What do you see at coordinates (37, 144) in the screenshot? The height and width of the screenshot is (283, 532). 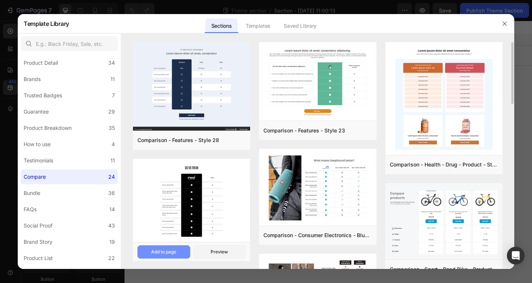 I see `div: How to use` at bounding box center [37, 144].